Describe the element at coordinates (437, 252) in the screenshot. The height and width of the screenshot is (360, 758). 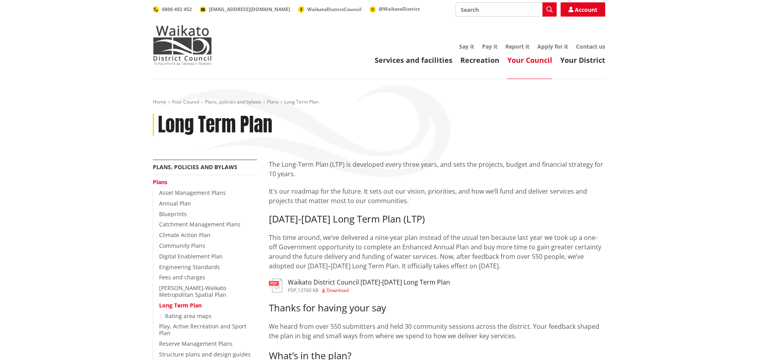
I see `p: This time around, we’ve delivered a nine-year plan instead of the usual ten because last year we ...` at that location.